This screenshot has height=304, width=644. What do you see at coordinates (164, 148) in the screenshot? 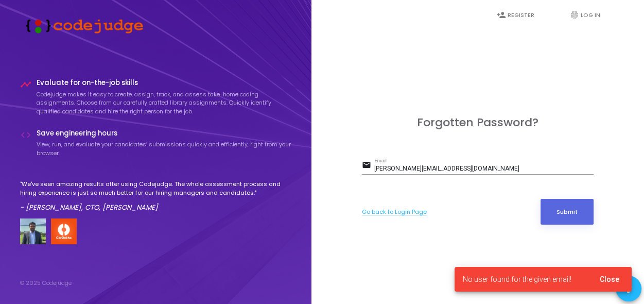
I see `p: View, run, and evaluate your candidates’ submissions quickly and efficiently, right from your bro...` at bounding box center [164, 148].